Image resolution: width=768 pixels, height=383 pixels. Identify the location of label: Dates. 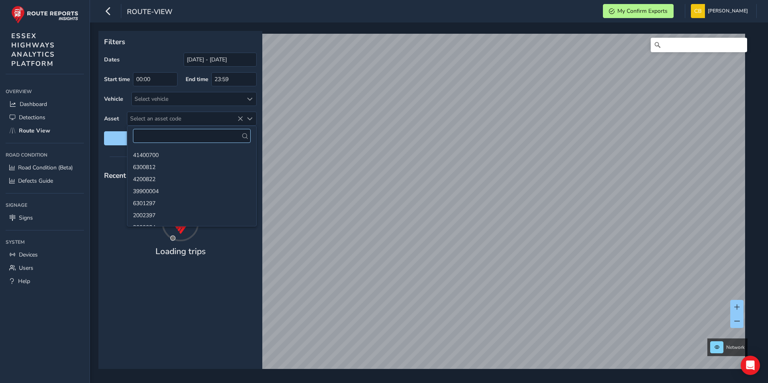
(112, 59).